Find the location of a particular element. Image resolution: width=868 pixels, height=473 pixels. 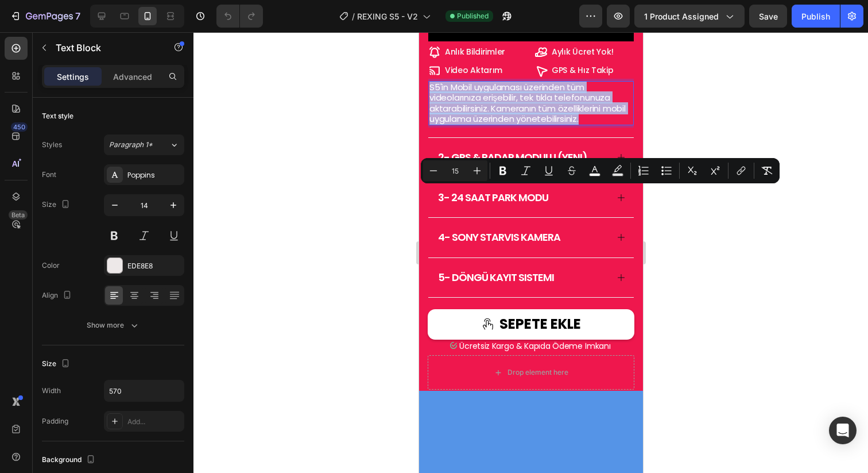

span: 5- döngü kayıt sistemi is located at coordinates (77, 245).